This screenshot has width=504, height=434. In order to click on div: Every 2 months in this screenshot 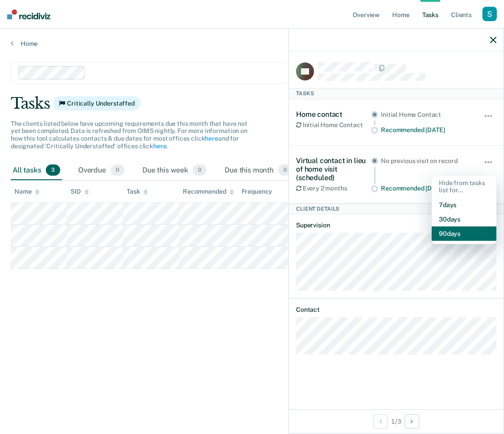, I will do `click(333, 188)`.